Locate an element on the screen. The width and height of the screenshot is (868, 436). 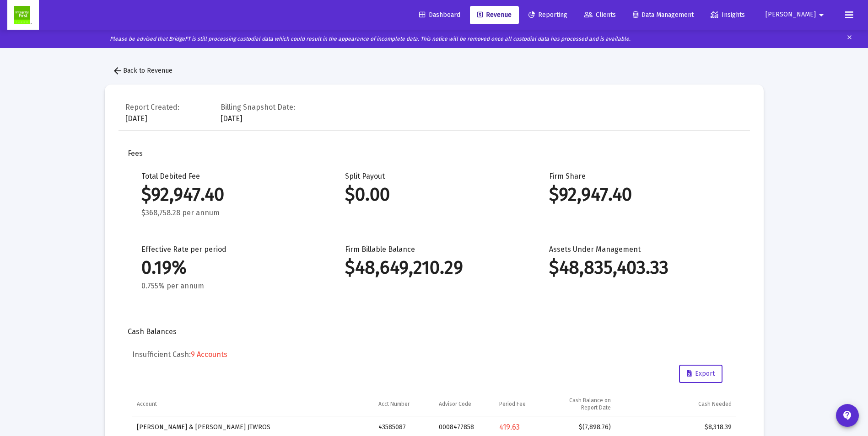
mat-icon: contact_support is located at coordinates (848, 416).